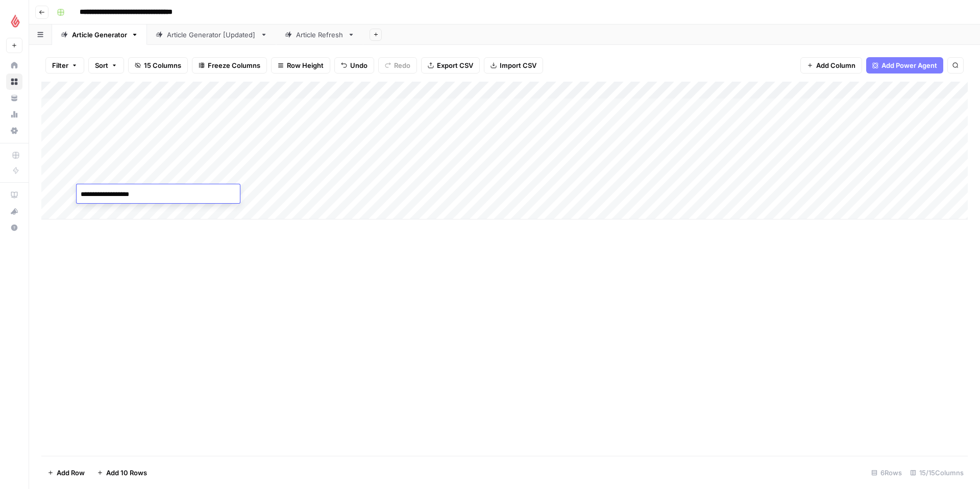  What do you see at coordinates (887, 473) in the screenshot?
I see `div: 6 Rows` at bounding box center [887, 473].